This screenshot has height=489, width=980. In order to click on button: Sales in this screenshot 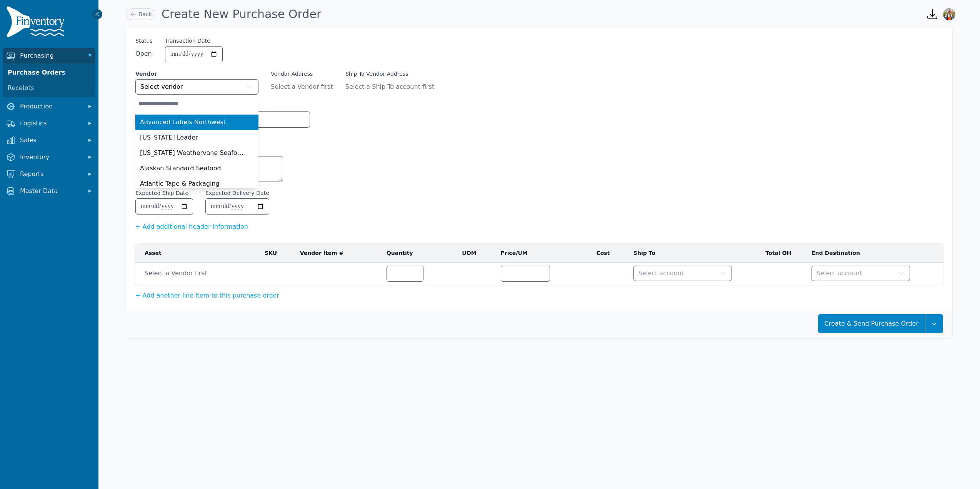, I will do `click(49, 140)`.